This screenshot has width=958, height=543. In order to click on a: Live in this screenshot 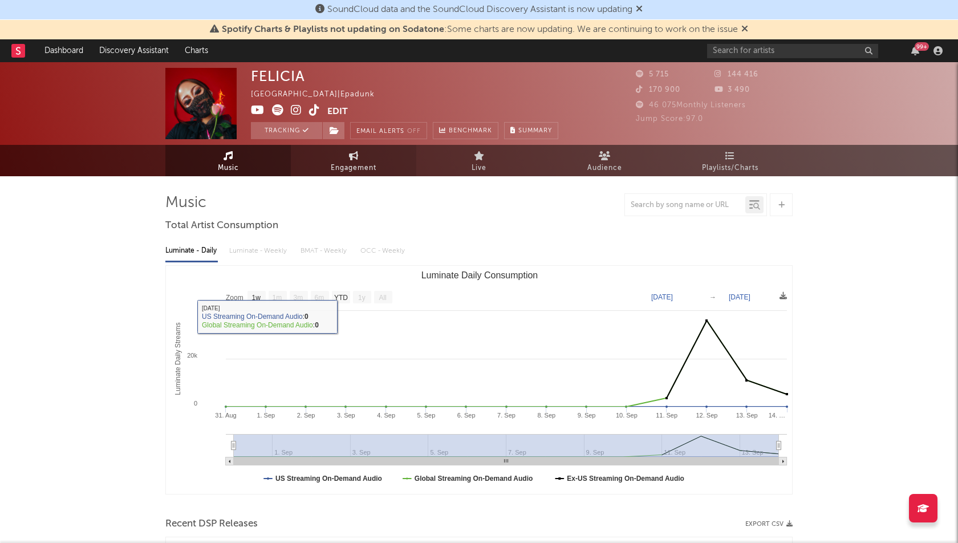, I will do `click(479, 160)`.